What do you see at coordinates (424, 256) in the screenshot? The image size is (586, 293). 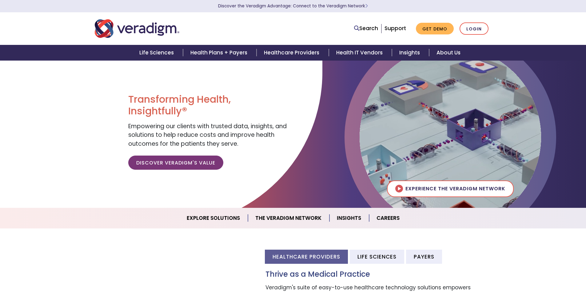 I see `li: Payers` at bounding box center [424, 256].